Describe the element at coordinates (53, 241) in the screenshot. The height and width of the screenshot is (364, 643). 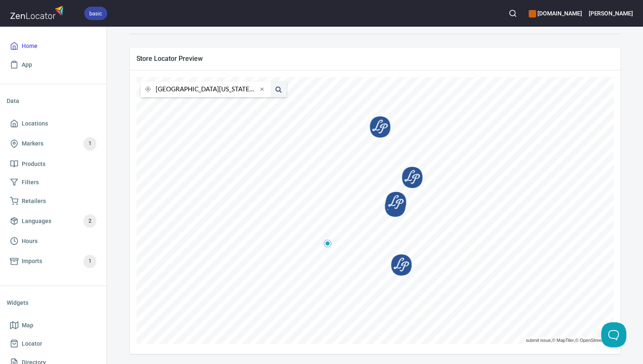
I see `a: Hours` at that location.